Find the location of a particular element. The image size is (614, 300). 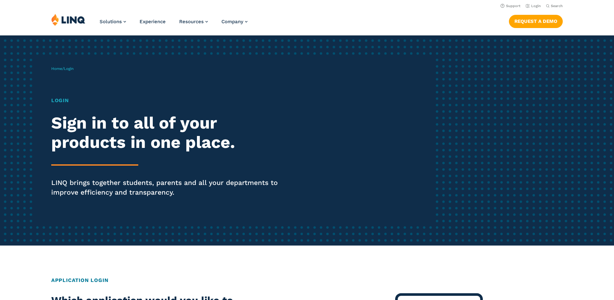

span: Solutions is located at coordinates (111, 22).